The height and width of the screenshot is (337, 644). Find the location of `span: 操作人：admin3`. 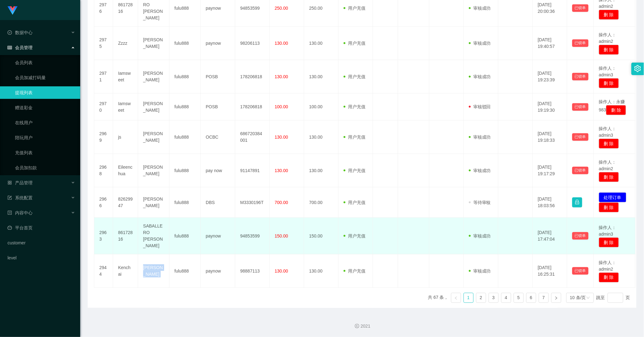

span: 操作人：admin3 is located at coordinates (608, 231).